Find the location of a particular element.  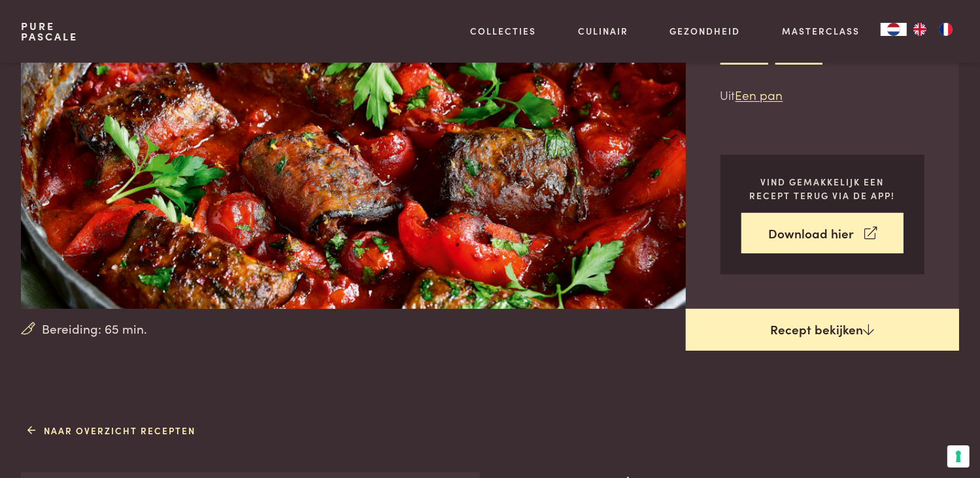

a: Culinair is located at coordinates (603, 31).